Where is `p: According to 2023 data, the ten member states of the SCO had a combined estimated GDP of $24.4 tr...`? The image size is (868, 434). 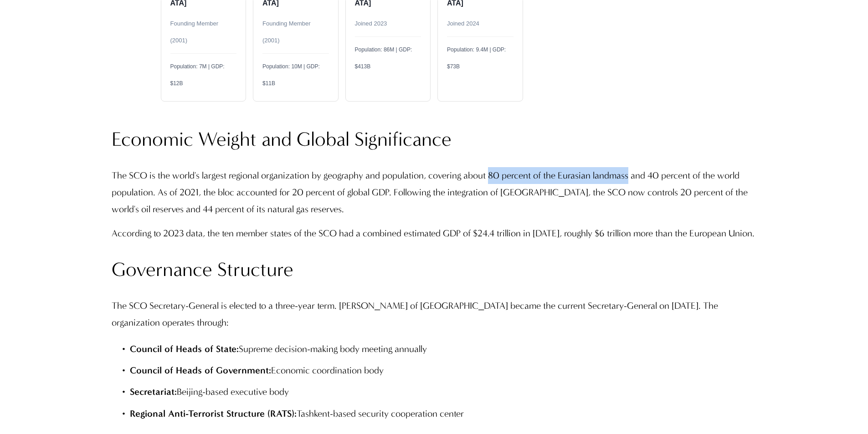 p: According to 2023 data, the ten member states of the SCO had a combined estimated GDP of $24.4 tr... is located at coordinates (434, 233).